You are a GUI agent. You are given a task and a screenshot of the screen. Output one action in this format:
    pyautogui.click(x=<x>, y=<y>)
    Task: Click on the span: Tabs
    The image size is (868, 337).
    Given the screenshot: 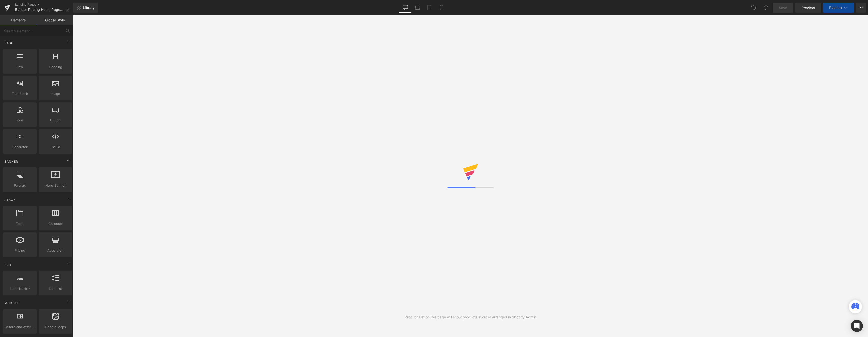 What is the action you would take?
    pyautogui.click(x=19, y=223)
    